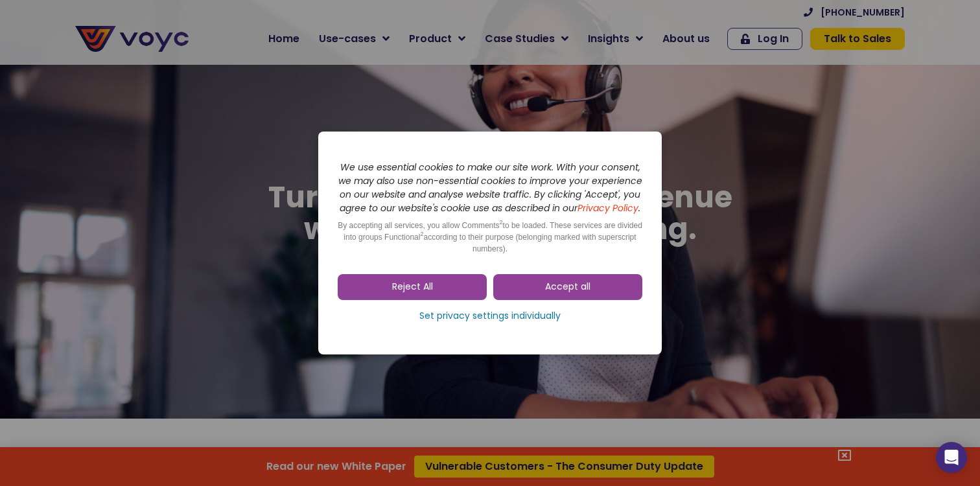 This screenshot has width=980, height=486. Describe the element at coordinates (568, 287) in the screenshot. I see `a: Accept all` at that location.